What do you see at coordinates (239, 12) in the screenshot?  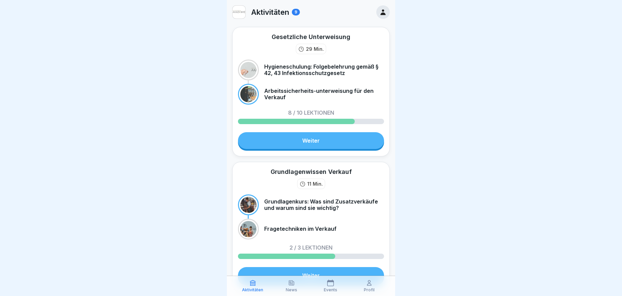 I see `img: h1uq8udo25ity8yr8xlavs7l.png` at bounding box center [239, 12].